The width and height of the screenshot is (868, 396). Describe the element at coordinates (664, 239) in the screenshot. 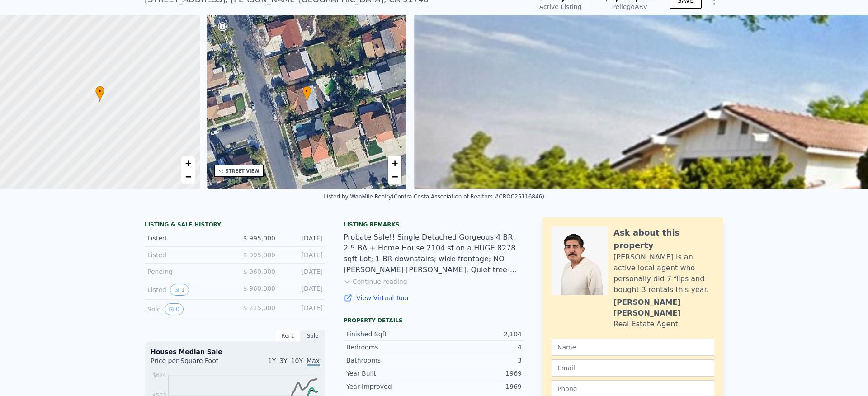

I see `div: Ask about this property` at that location.